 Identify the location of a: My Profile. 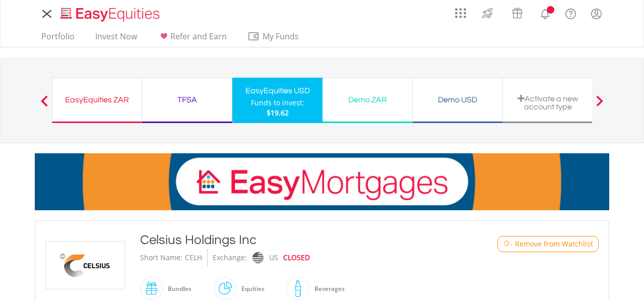
(596, 14).